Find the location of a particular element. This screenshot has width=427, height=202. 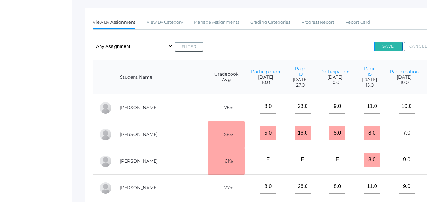

span: 15.0 is located at coordinates (369, 85).